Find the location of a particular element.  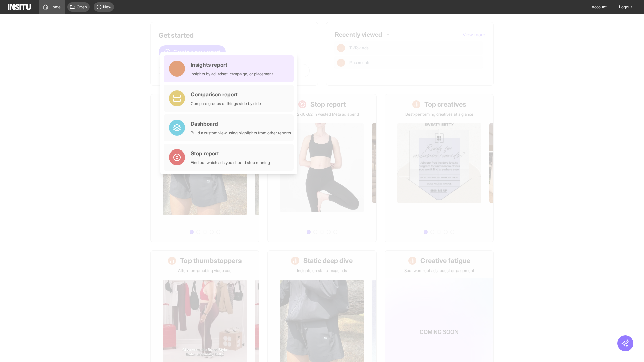

div: Insights report is located at coordinates (232, 65).